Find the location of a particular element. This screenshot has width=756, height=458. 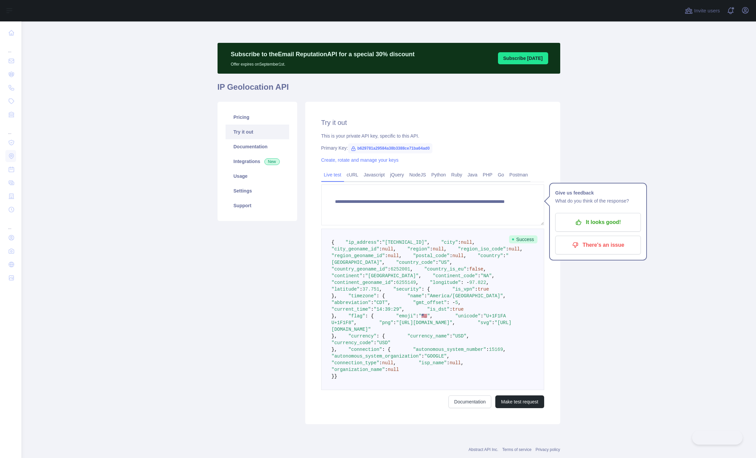

span: "unicode" is located at coordinates (468, 316).